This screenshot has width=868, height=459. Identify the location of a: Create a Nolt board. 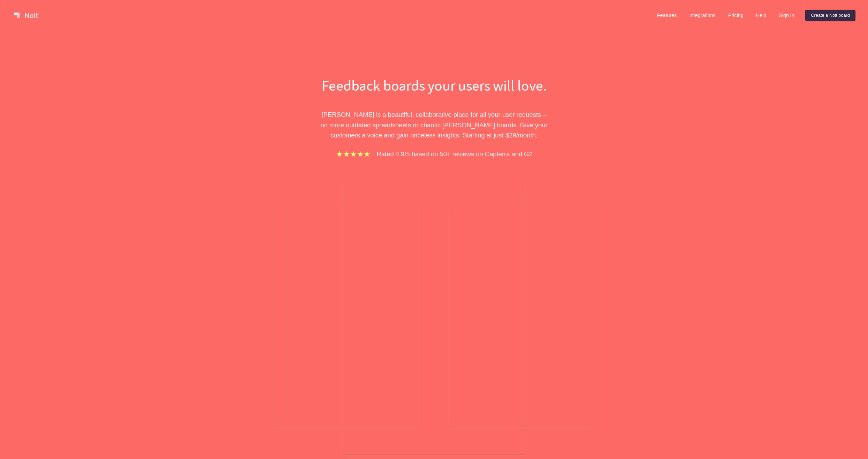
(830, 16).